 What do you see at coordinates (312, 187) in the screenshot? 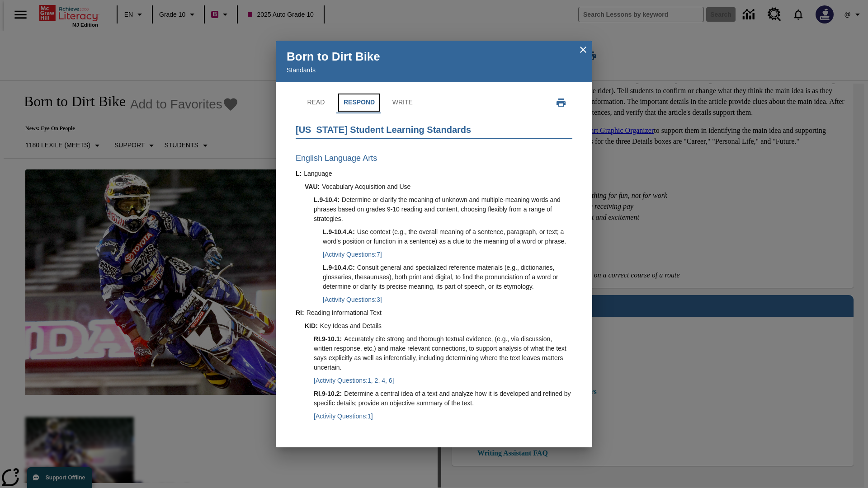
I see `span: VAU :` at bounding box center [312, 187].